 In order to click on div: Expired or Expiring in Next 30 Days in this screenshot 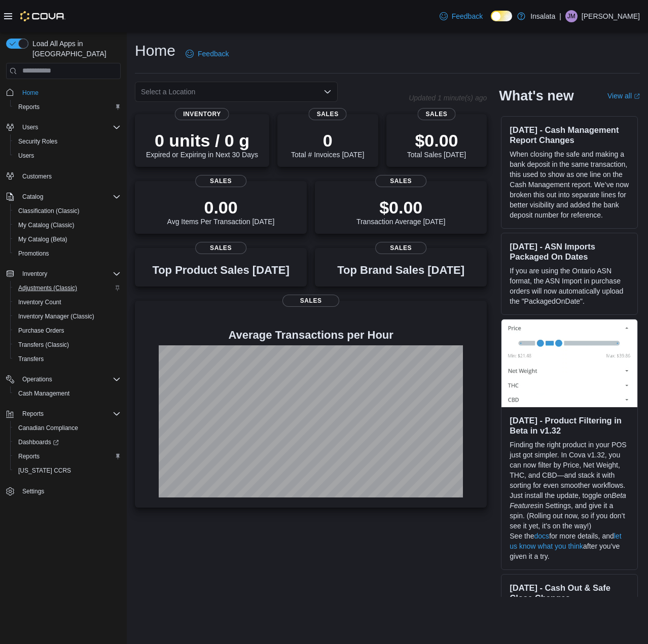, I will do `click(202, 145)`.